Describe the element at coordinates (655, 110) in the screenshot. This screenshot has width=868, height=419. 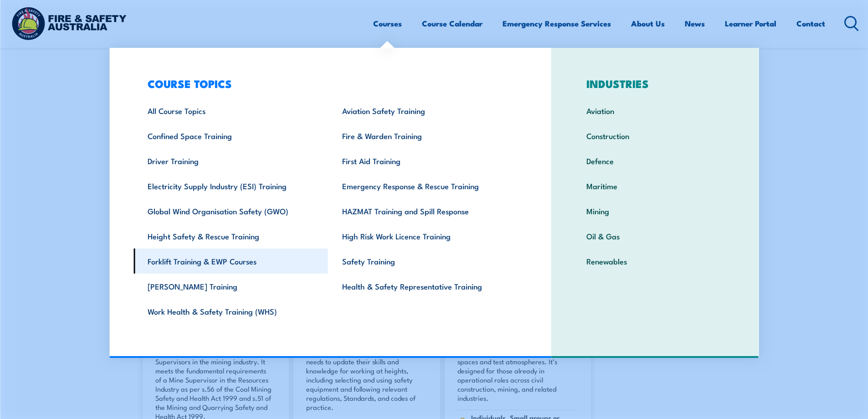
I see `a: Aviation` at that location.